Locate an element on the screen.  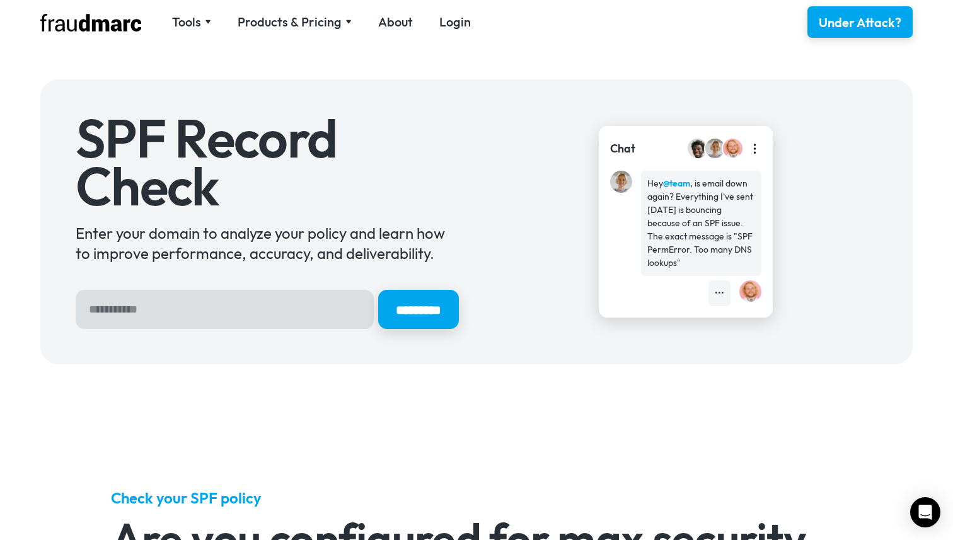
a: Login is located at coordinates (455, 22).